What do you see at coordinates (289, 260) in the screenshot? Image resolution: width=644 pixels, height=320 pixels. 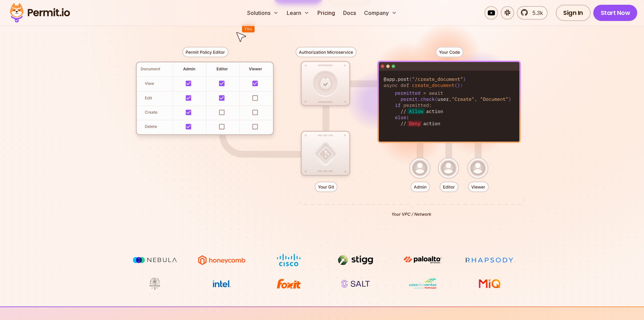 I see `img: Cisco` at bounding box center [289, 260].